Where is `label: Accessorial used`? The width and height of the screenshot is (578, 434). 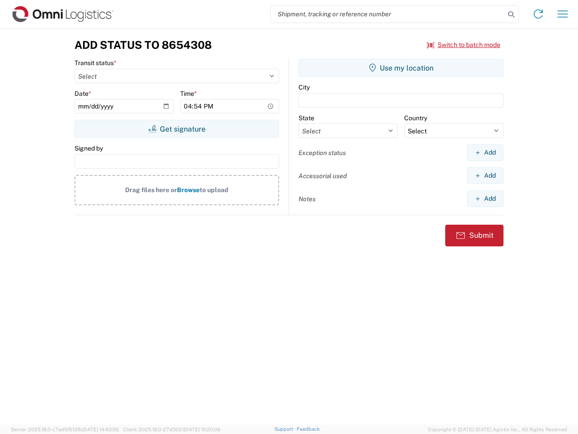
label: Accessorial used is located at coordinates (322, 176).